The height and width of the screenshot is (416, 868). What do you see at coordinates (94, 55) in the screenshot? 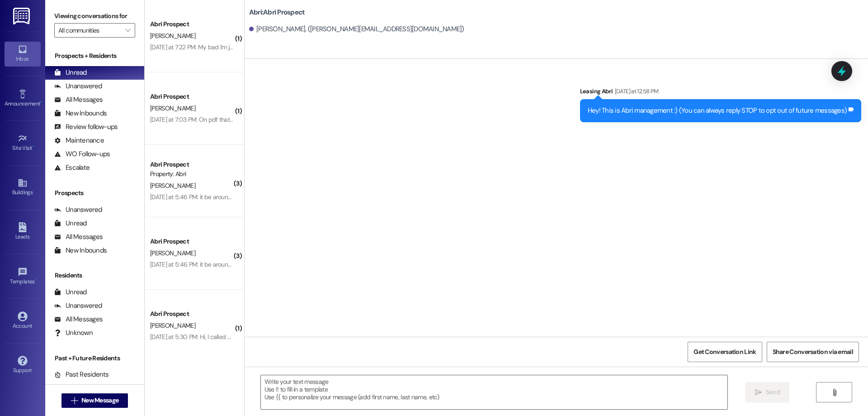
I see `div: Prospects + Residents` at bounding box center [94, 55].